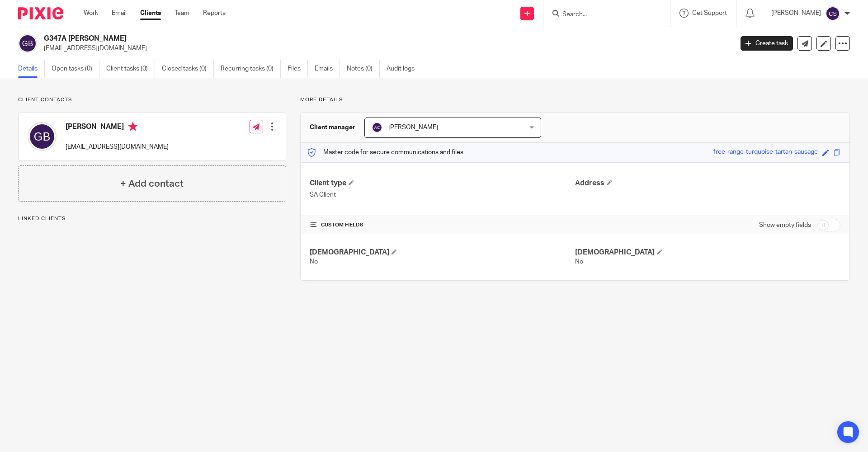 This screenshot has height=452, width=868. I want to click on h4: CUSTOM FIELDS, so click(442, 225).